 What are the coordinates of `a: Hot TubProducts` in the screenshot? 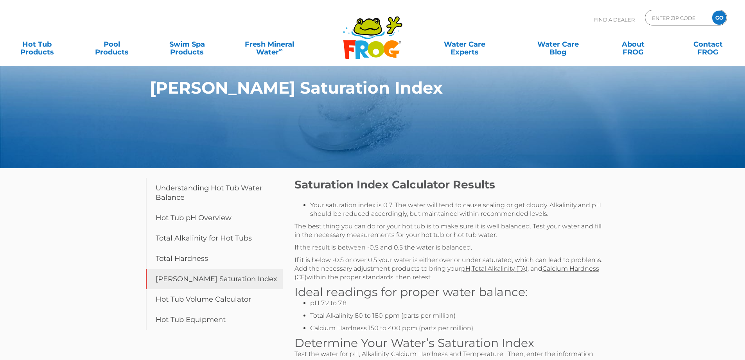 It's located at (37, 44).